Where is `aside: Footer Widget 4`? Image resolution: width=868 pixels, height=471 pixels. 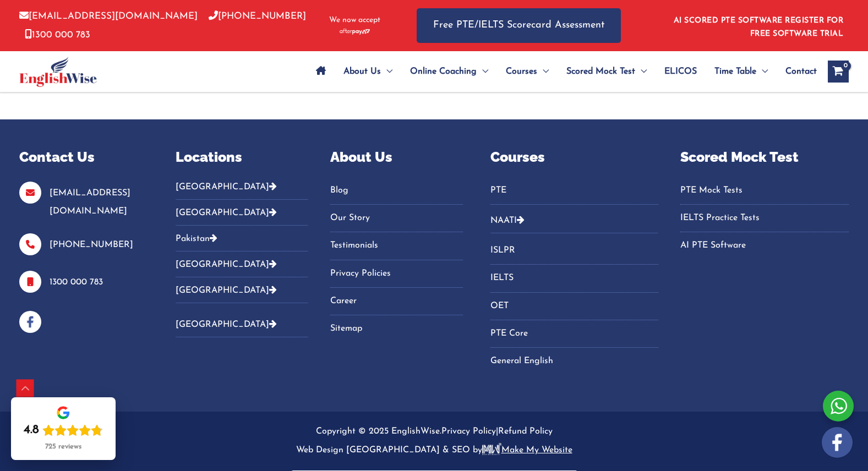 aside: Footer Widget 4 is located at coordinates (575, 265).